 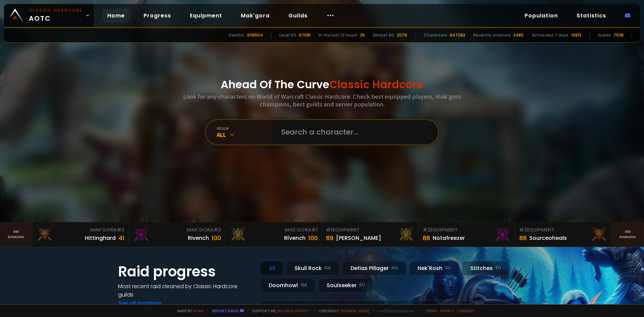 What do you see at coordinates (198, 311) in the screenshot?
I see `a: a fan` at bounding box center [198, 311].